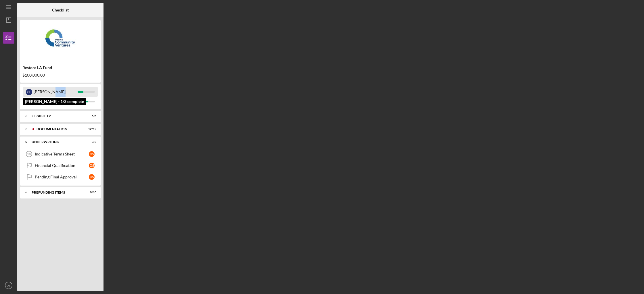  Describe the element at coordinates (91, 192) in the screenshot. I see `div: 0 / 10` at that location.